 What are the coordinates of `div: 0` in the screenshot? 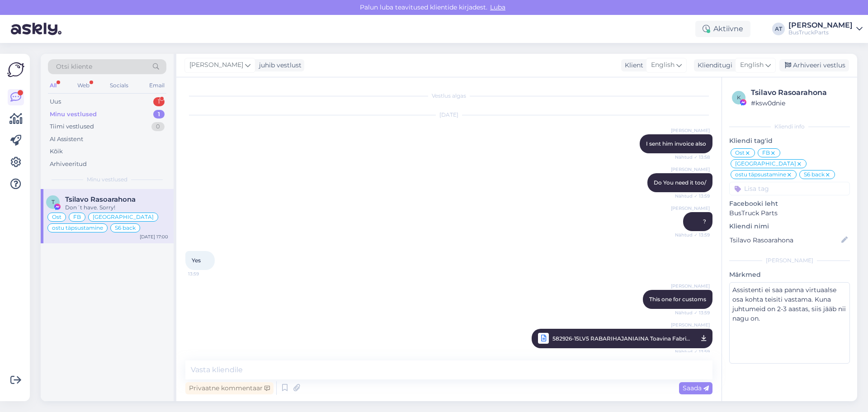 It's located at (158, 127).